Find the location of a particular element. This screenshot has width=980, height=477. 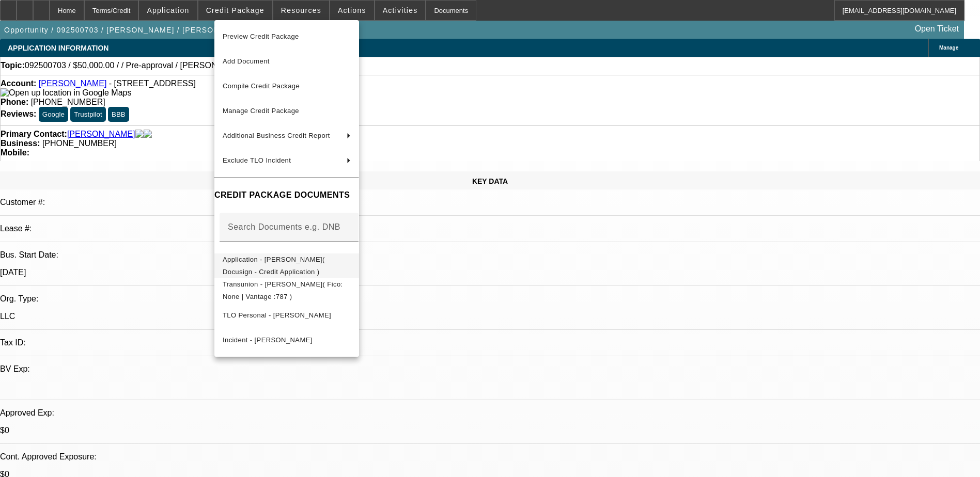

h4: CREDIT PACKAGE DOCUMENTS is located at coordinates (287, 195).